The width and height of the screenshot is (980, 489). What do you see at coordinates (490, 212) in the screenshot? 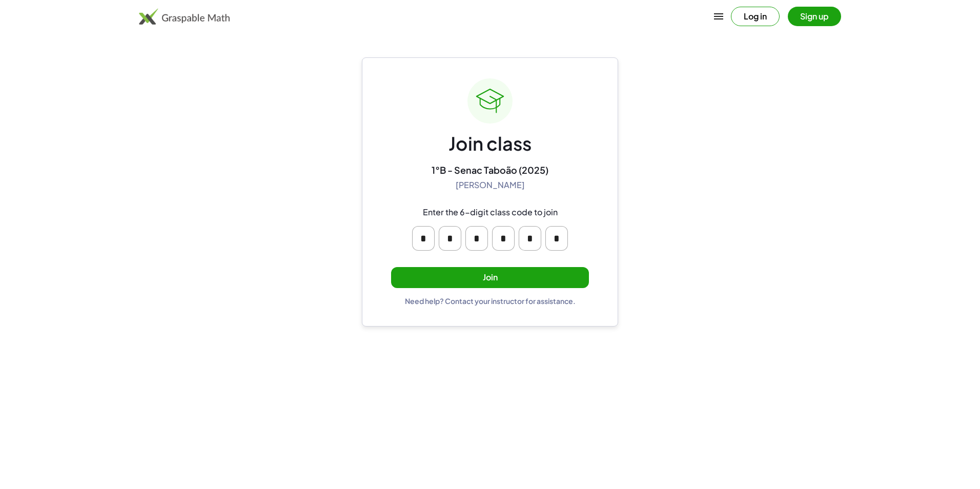
I see `div: Enter the 6-digit class code to join` at bounding box center [490, 212].